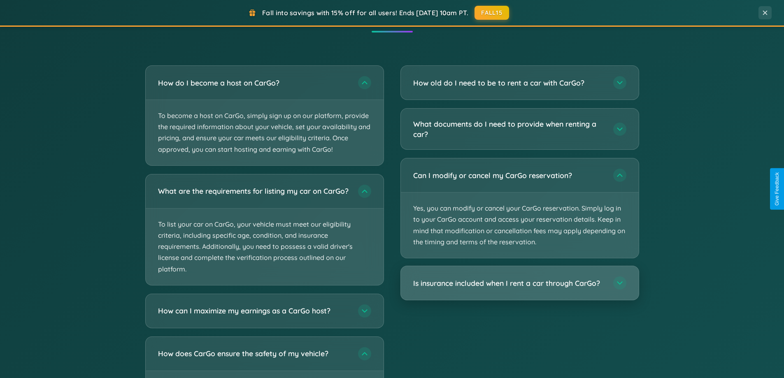 This screenshot has height=378, width=784. I want to click on p: To become a host on CarGo, simply sign up on our platform, provide the required information about..., so click(265, 132).